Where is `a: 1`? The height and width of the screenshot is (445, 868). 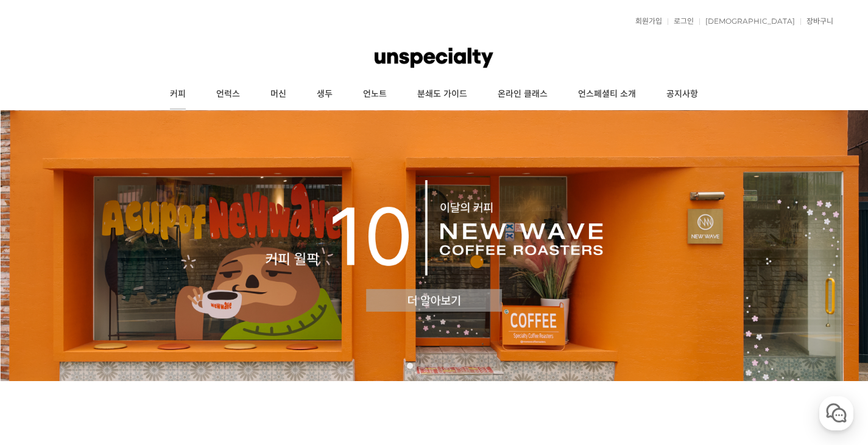 a: 1 is located at coordinates (410, 365).